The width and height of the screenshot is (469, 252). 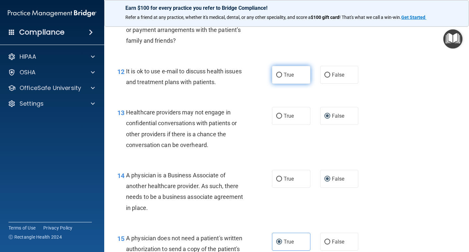 I want to click on a: Get Started, so click(x=414, y=17).